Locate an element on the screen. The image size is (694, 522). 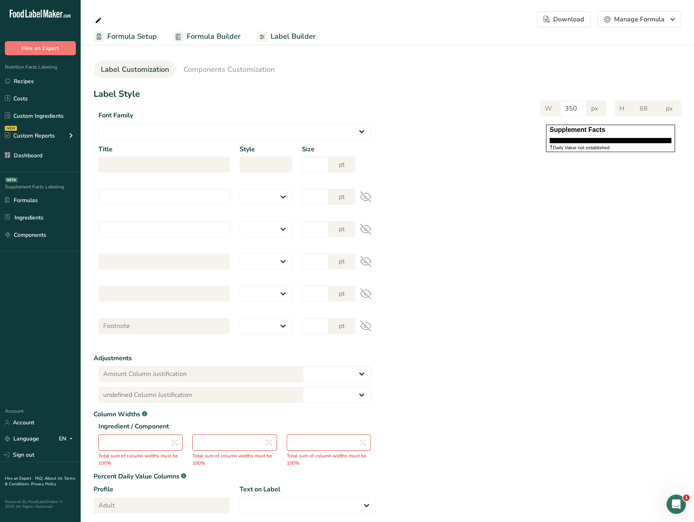
button: Manage Formula is located at coordinates (640, 19).